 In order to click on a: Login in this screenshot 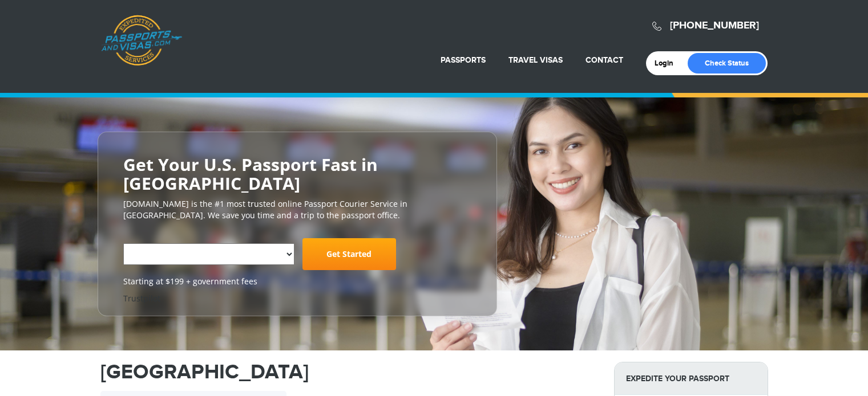, I will do `click(668, 63)`.